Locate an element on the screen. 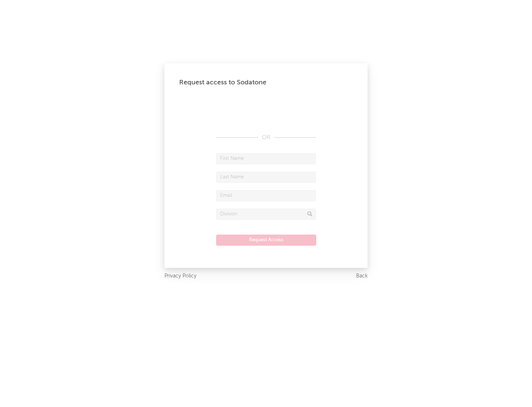  input: Division is located at coordinates (266, 214).